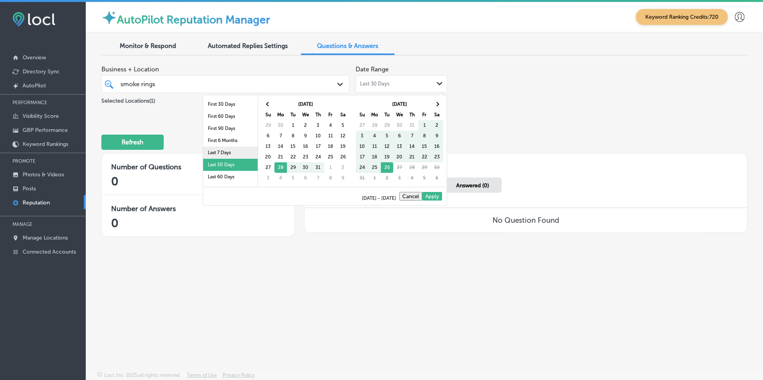 The width and height of the screenshot is (763, 380). What do you see at coordinates (45, 144) in the screenshot?
I see `p: Keyword Rankings` at bounding box center [45, 144].